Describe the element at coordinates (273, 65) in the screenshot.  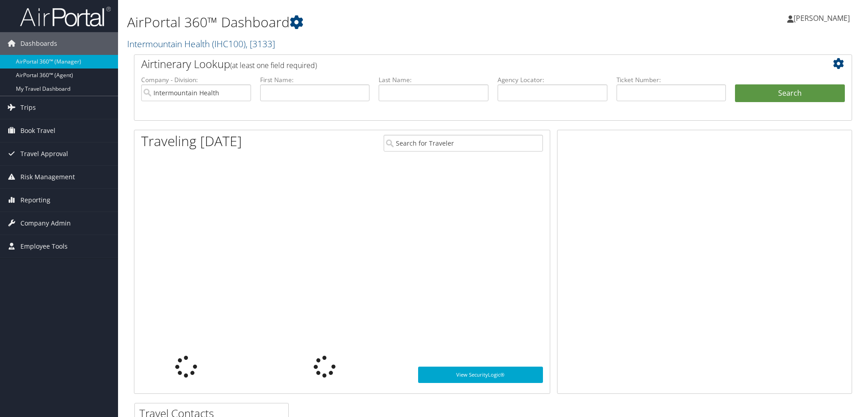
I see `span: (at least one field required)` at that location.